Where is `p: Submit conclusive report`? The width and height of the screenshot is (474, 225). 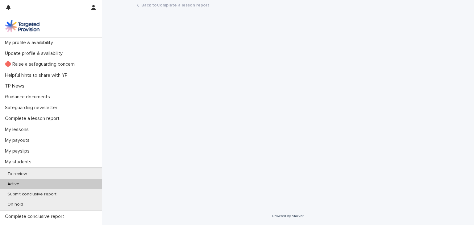
p: Submit conclusive report is located at coordinates (32, 195).